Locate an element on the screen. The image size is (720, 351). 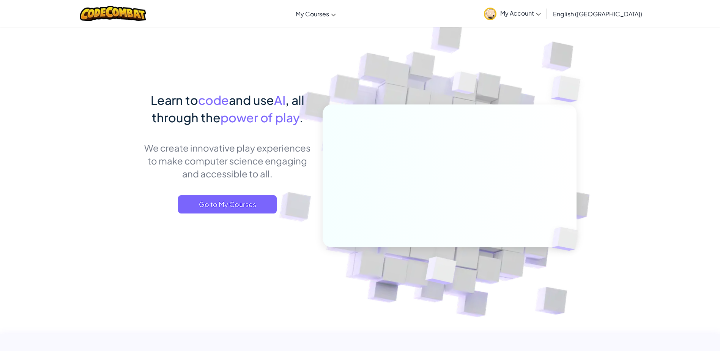
a: Go to My Courses is located at coordinates (227, 204).